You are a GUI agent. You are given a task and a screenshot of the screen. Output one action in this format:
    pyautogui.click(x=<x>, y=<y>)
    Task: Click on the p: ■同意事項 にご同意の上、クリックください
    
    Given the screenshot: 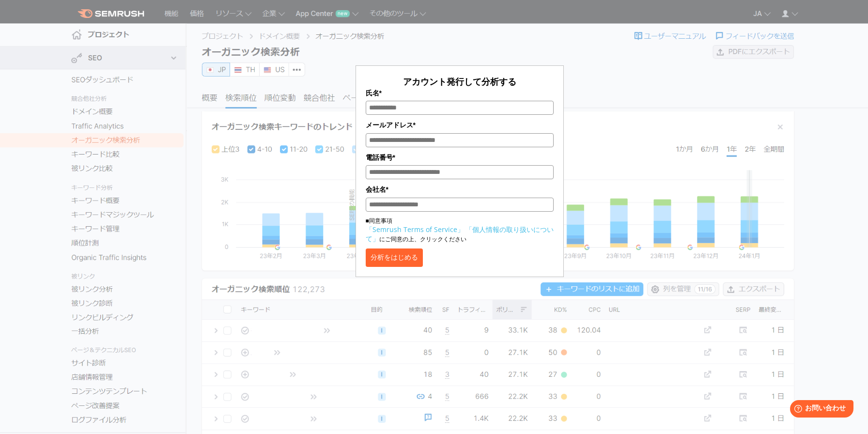 What is the action you would take?
    pyautogui.click(x=460, y=230)
    